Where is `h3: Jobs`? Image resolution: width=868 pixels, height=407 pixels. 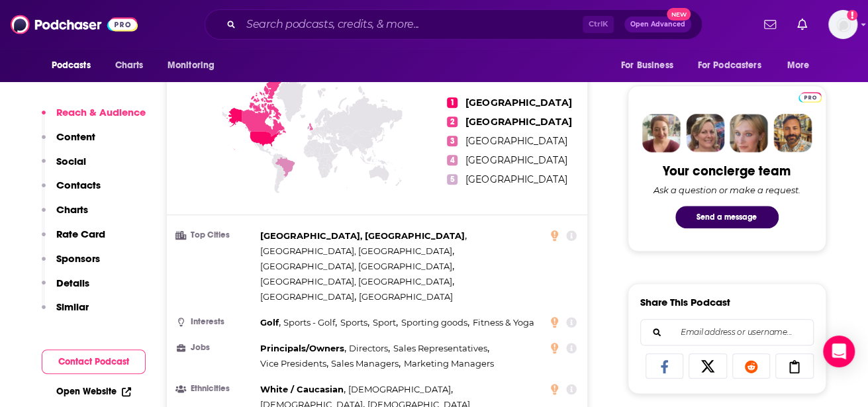
h3: Jobs is located at coordinates (216, 347).